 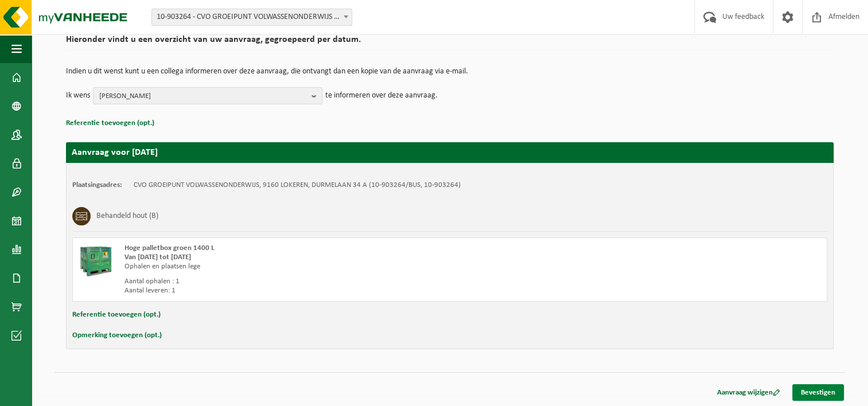 I want to click on h3: Behandeld hout (B), so click(x=128, y=216).